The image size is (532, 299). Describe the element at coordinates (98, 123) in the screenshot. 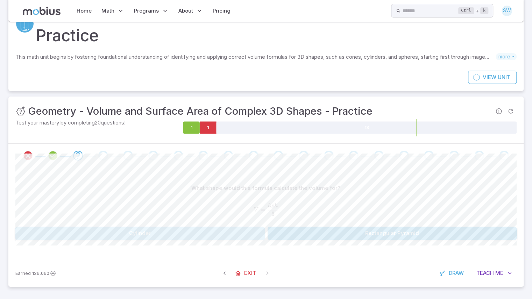

I see `p: Test your mastery by completing 20 questions!` at that location.